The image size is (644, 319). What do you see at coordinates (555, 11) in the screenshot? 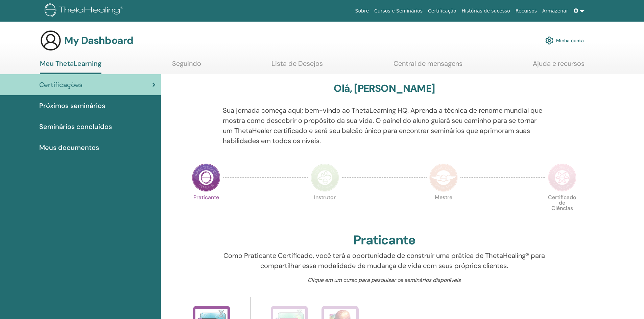
I see `a: Armazenar` at bounding box center [555, 11].